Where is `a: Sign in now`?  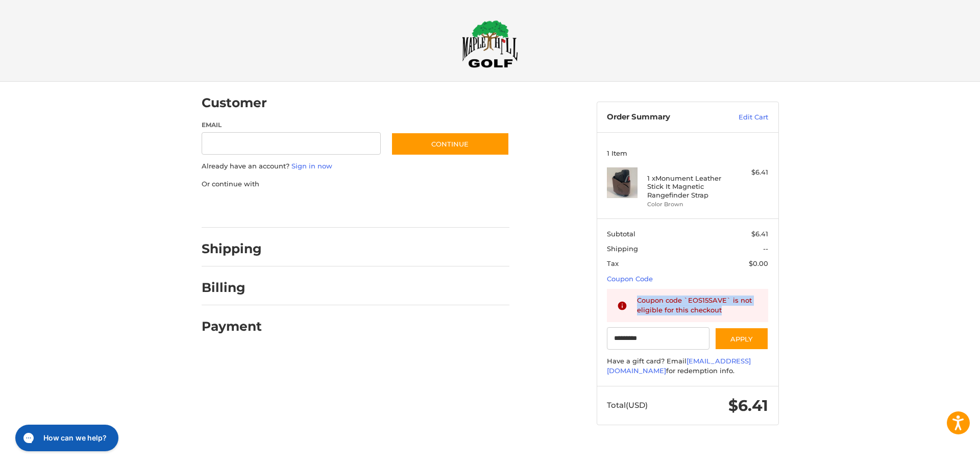
a: Sign in now is located at coordinates (312, 166).